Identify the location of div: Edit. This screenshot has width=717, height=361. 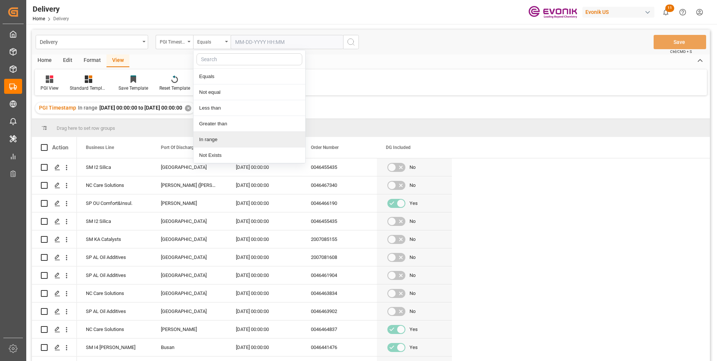
(68, 61).